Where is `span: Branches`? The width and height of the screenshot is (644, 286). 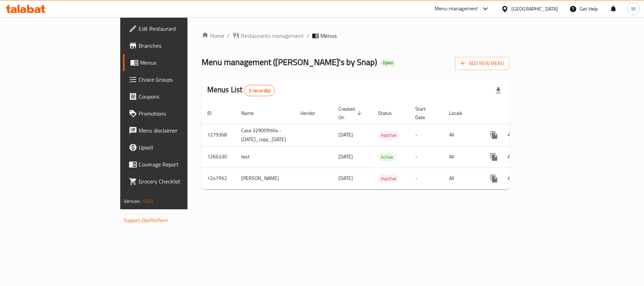 span: Branches is located at coordinates (180, 46).